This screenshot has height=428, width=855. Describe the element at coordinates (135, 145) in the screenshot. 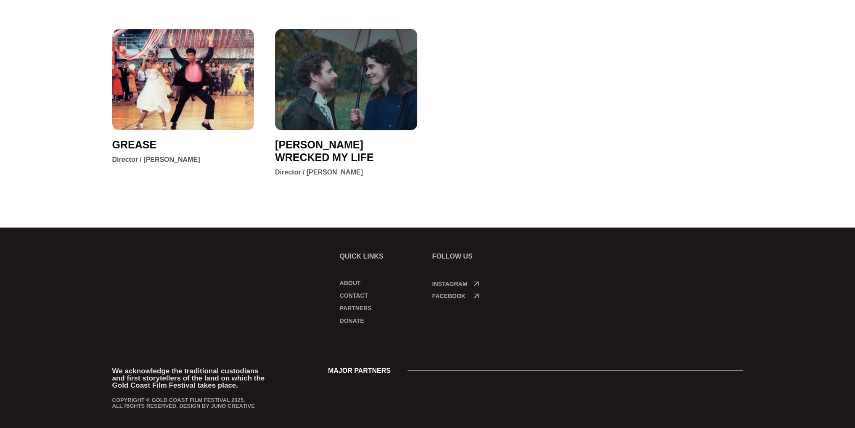

I see `span: GREASE` at that location.